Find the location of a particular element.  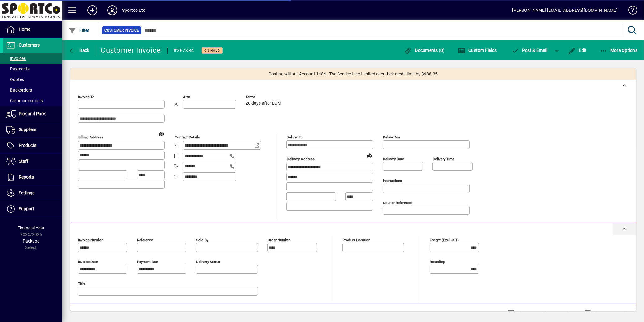

mat-label: Rounding is located at coordinates (438, 262).